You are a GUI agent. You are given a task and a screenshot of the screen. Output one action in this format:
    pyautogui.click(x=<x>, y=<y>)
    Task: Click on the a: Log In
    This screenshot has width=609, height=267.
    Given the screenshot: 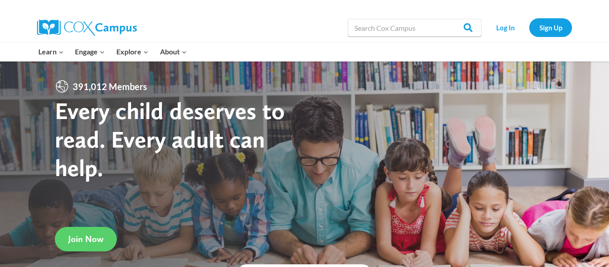 What is the action you would take?
    pyautogui.click(x=505, y=27)
    